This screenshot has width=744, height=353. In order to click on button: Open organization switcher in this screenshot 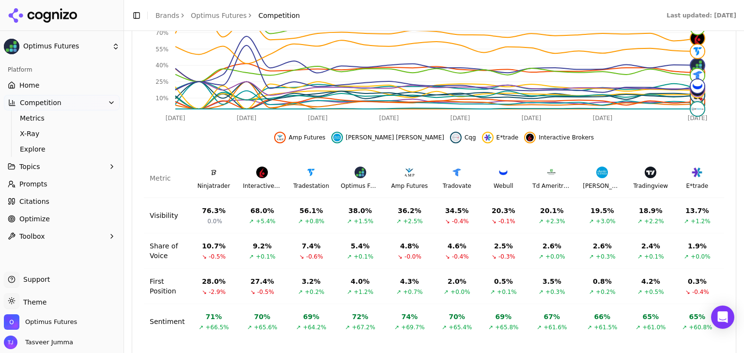, I will do `click(40, 322)`.